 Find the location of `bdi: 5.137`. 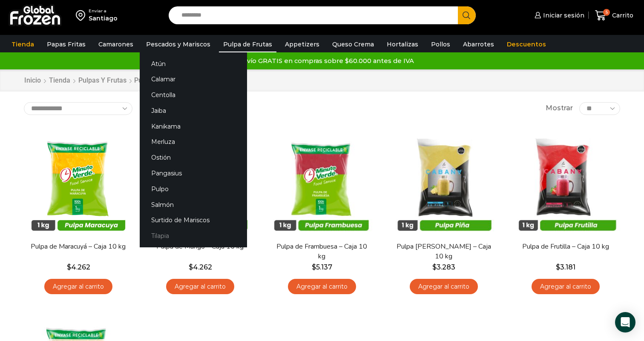

bdi: 5.137 is located at coordinates (322, 267).